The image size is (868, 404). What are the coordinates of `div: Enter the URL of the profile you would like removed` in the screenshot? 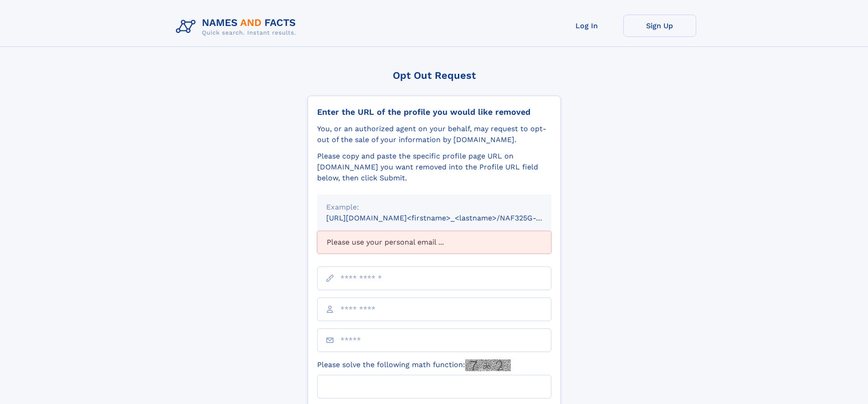 It's located at (434, 112).